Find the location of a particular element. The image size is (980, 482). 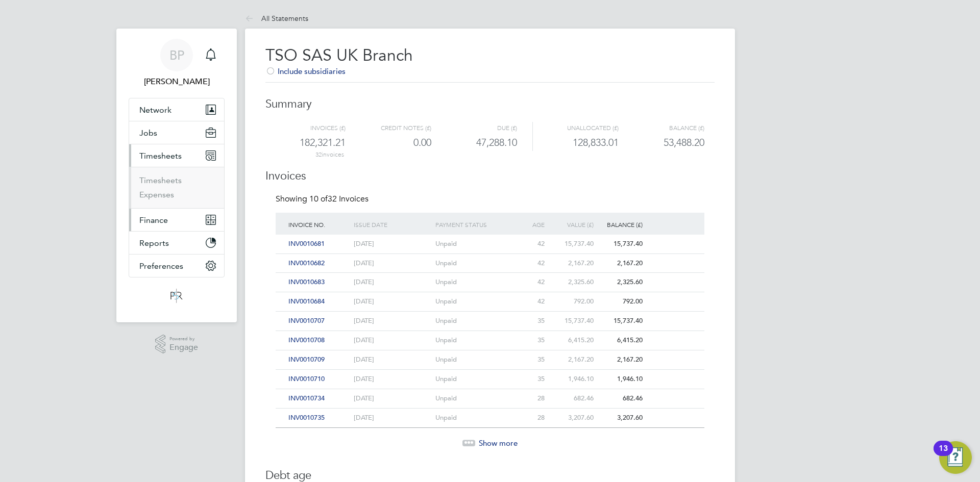

span: INV0010734 is located at coordinates (306, 398).